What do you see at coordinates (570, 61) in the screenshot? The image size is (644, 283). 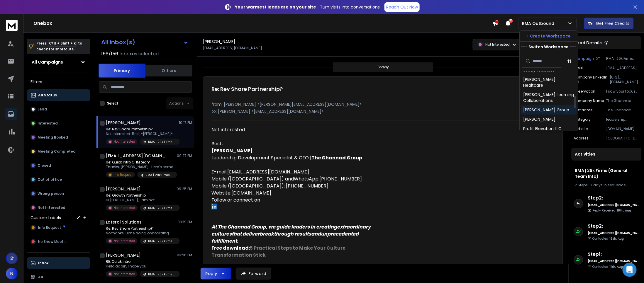 I see `button: Sort by Sort A-Z` at bounding box center [570, 61].